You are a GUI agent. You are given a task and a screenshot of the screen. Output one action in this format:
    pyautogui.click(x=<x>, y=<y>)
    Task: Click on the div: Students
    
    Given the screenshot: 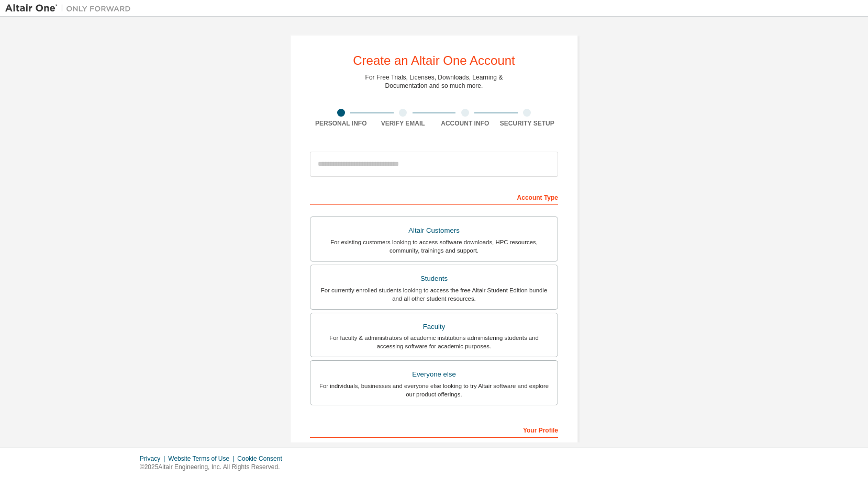 What is the action you would take?
    pyautogui.click(x=434, y=278)
    